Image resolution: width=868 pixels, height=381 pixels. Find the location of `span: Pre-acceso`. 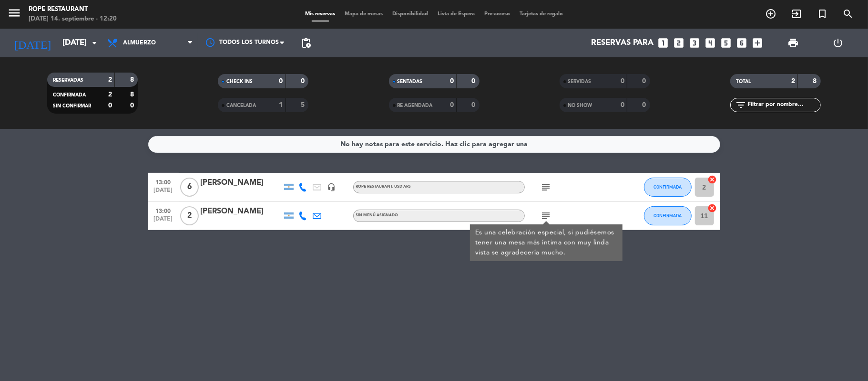

span: Pre-acceso is located at coordinates (497, 14).